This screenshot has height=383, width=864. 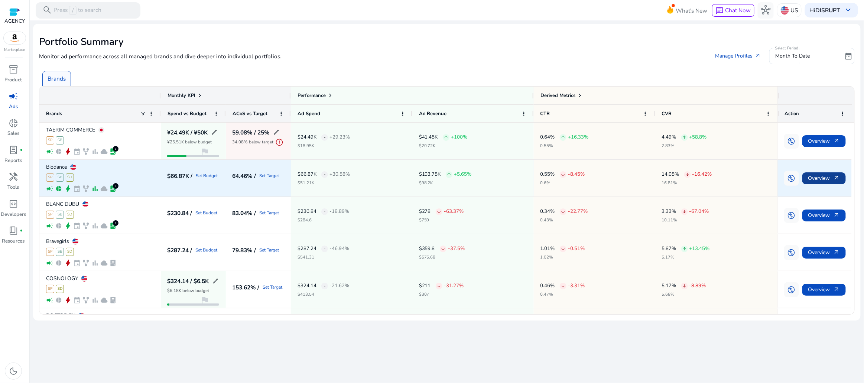 I want to click on span: bar_chart, so click(x=95, y=189).